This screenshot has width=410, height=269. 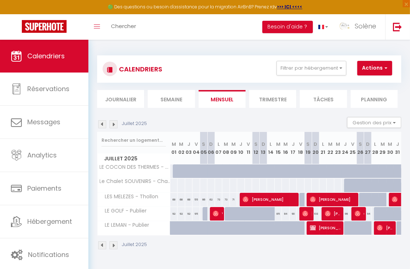 What do you see at coordinates (383, 148) in the screenshot?
I see `th: 29` at bounding box center [383, 148].